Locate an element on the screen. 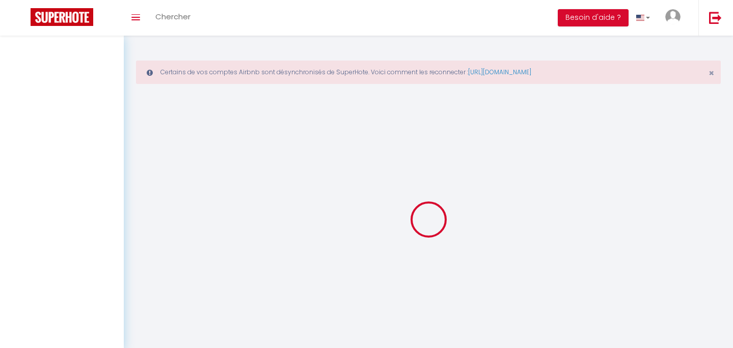 The image size is (733, 348). img: logout is located at coordinates (715, 17).